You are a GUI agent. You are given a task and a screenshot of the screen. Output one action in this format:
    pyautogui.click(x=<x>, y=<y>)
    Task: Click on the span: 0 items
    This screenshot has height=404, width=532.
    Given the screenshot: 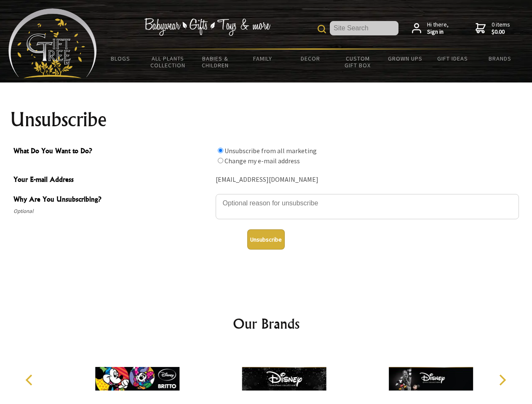 What is the action you would take?
    pyautogui.click(x=501, y=28)
    